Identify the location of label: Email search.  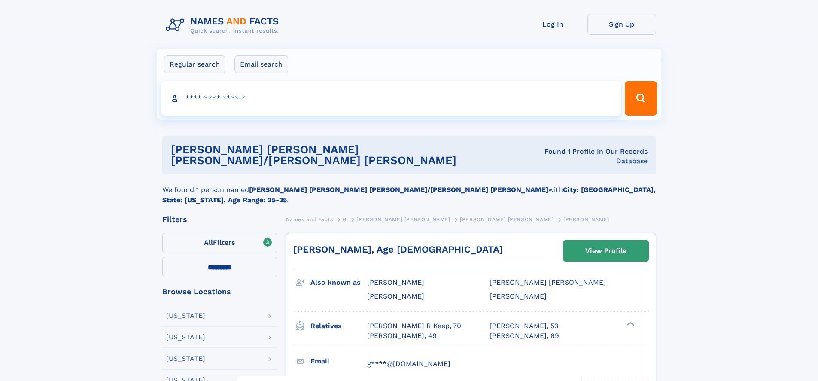
(261, 64).